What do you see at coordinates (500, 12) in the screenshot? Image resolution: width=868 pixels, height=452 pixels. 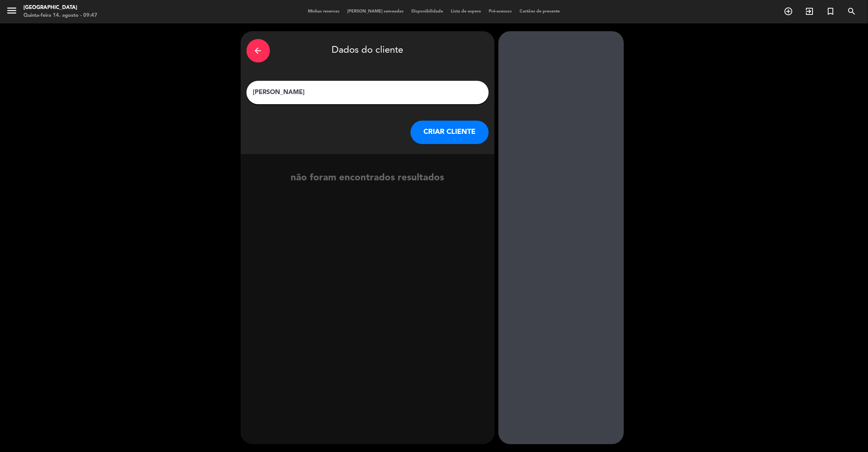 I see `span: Pré-acessos` at bounding box center [500, 12].